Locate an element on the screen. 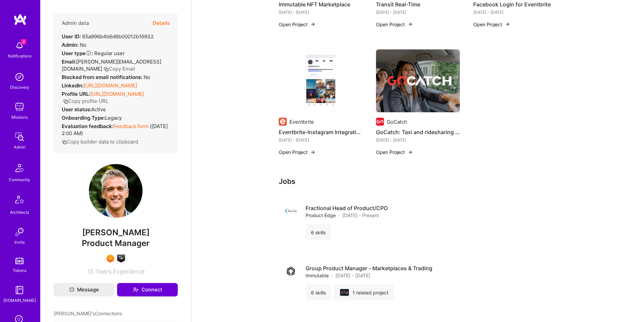 Image resolution: width=644 pixels, height=322 pixels. div: Discovery is located at coordinates (19, 87).